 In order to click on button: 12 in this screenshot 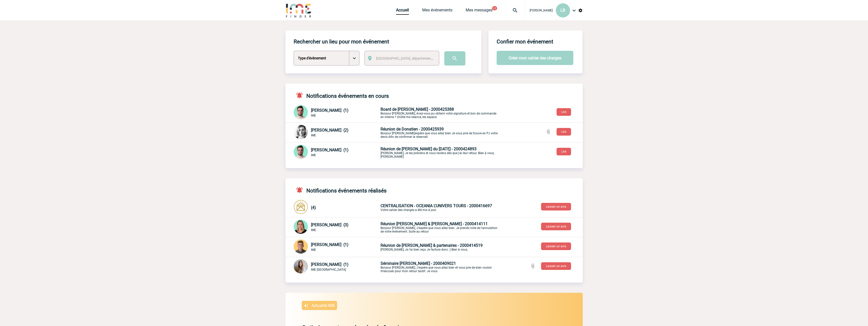, I will do `click(494, 8)`.